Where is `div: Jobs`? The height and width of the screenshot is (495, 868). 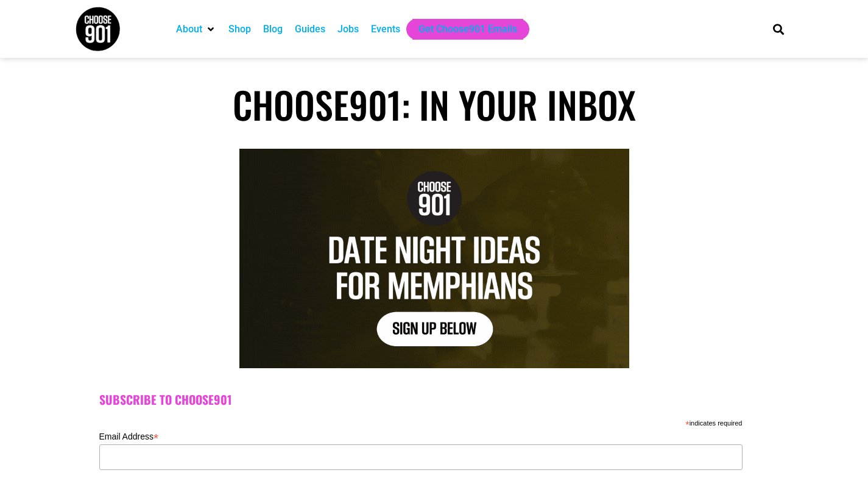
div: Jobs is located at coordinates (348, 30).